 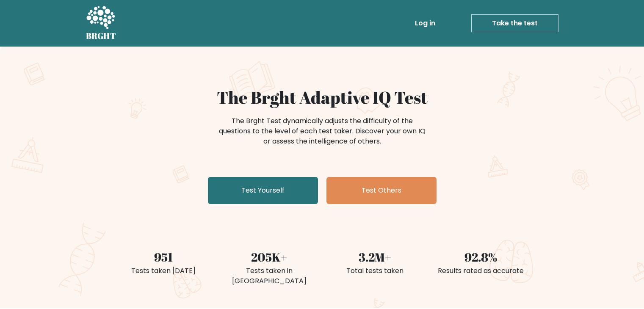 I want to click on div: 951, so click(x=163, y=257).